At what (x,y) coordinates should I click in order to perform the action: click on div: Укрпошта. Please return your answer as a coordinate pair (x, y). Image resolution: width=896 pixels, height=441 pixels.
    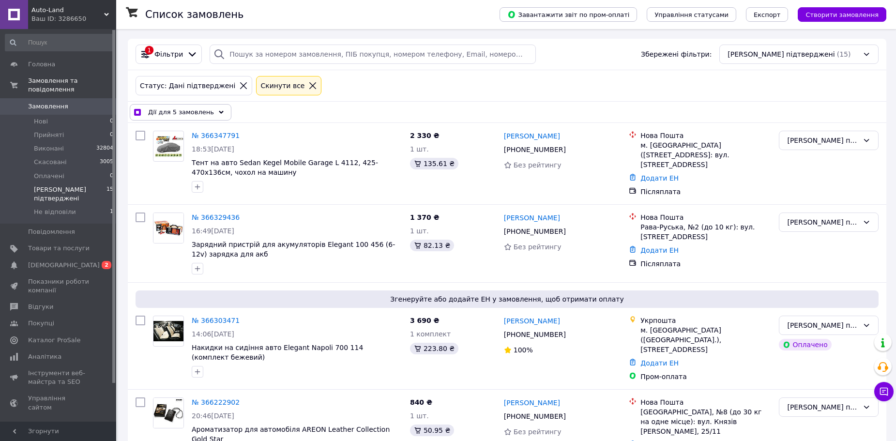
    Looking at the image, I should click on (706, 320).